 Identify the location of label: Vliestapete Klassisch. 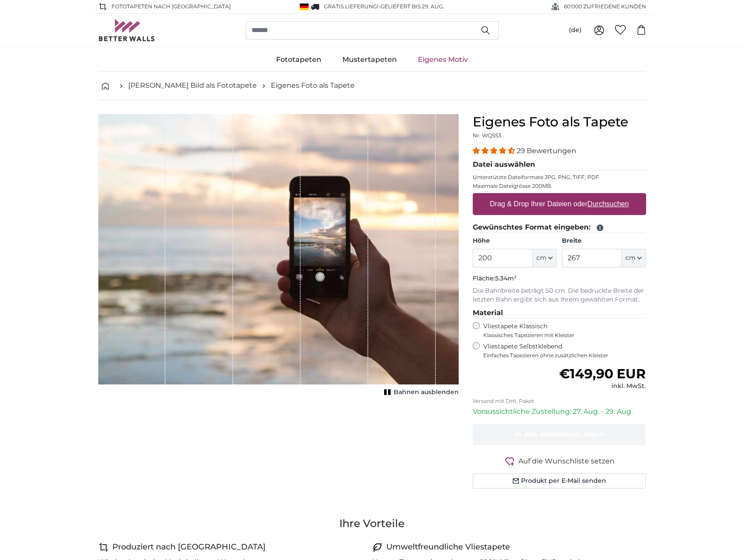
(561, 330).